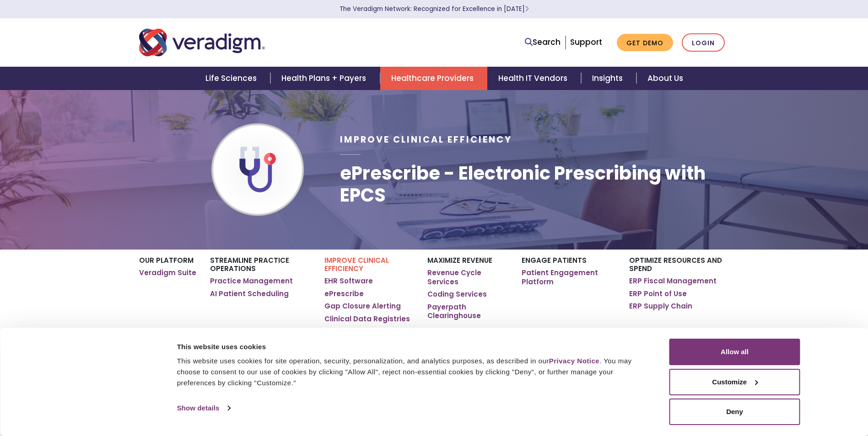 The height and width of the screenshot is (436, 868). Describe the element at coordinates (203, 408) in the screenshot. I see `a: Show details` at that location.